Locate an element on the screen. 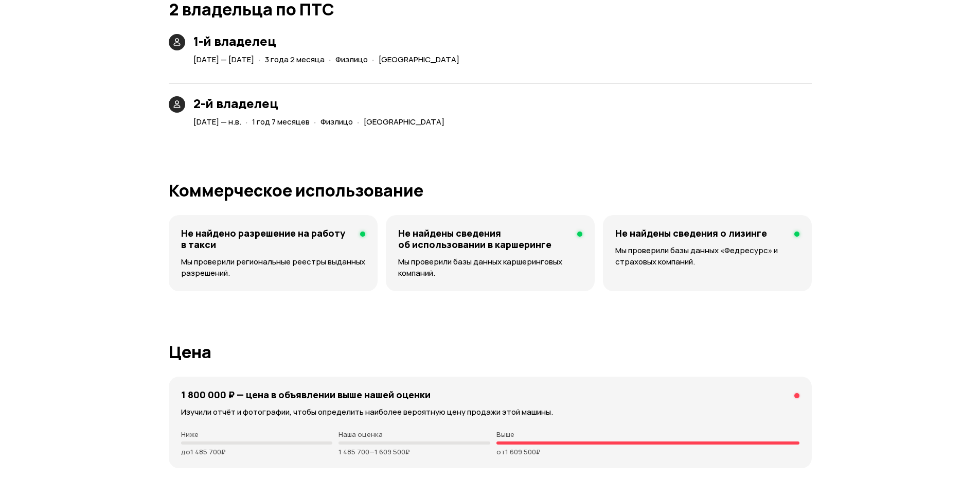 The height and width of the screenshot is (496, 980). h4: 1 800 000 ₽ — цена в объявлении выше нашей оценки is located at coordinates (306, 395).